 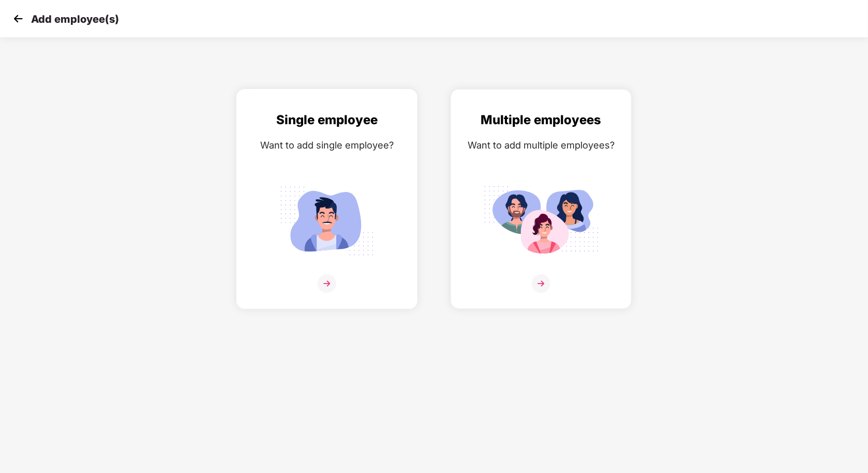 What do you see at coordinates (18, 19) in the screenshot?
I see `img: svg+xml;base64,PHN2ZyB4bWxucz0iaHR0cDovL3d3dy53My5vcmcvMjAwMC9zdmciIHdpZHRoPSIzMCIgaGVpZ2h0PSIzMC...` at bounding box center [18, 19].